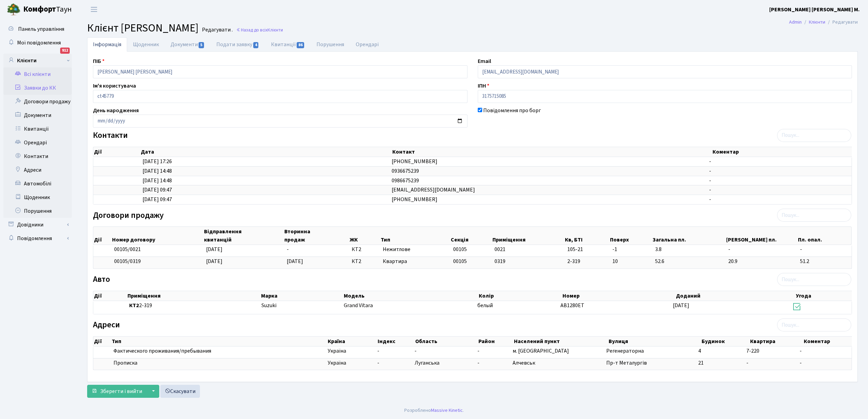  Describe the element at coordinates (37, 238) in the screenshot. I see `a: Повідомлення` at that location.